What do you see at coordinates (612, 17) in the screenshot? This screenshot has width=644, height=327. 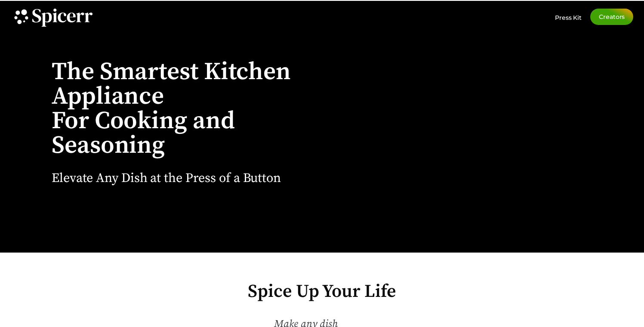 I see `span: Creators` at bounding box center [612, 17].